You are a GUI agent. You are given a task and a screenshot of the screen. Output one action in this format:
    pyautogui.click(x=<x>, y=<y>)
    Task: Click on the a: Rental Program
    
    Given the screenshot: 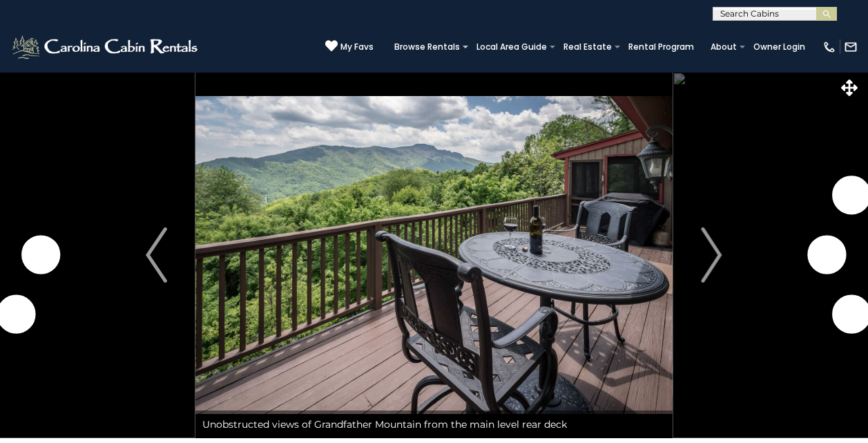 What is the action you would take?
    pyautogui.click(x=660, y=47)
    